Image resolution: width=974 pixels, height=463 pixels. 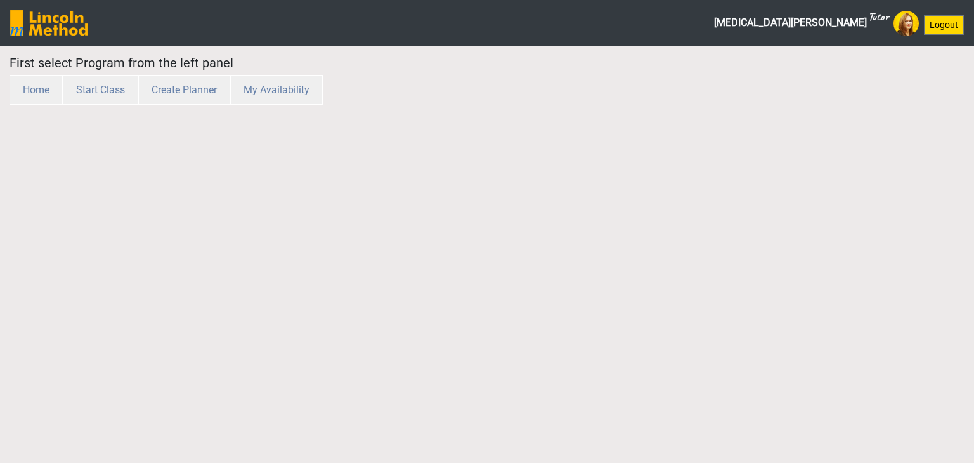 What do you see at coordinates (365, 63) in the screenshot?
I see `h5: First select Program from the left panel` at bounding box center [365, 63].